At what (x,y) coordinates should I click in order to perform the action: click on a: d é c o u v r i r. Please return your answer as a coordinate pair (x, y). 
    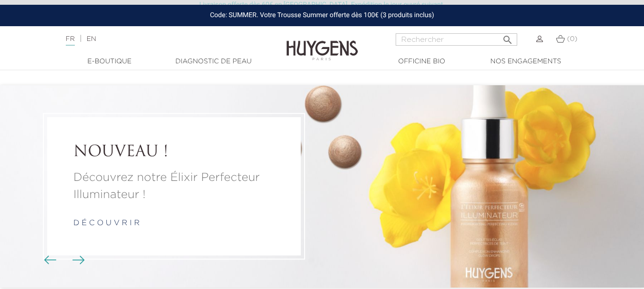
    Looking at the image, I should click on (106, 224).